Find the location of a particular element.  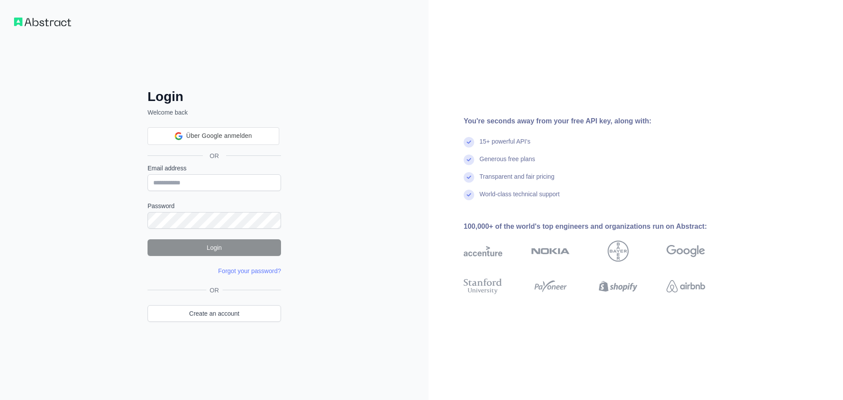

img: stanford university is located at coordinates (483, 286).